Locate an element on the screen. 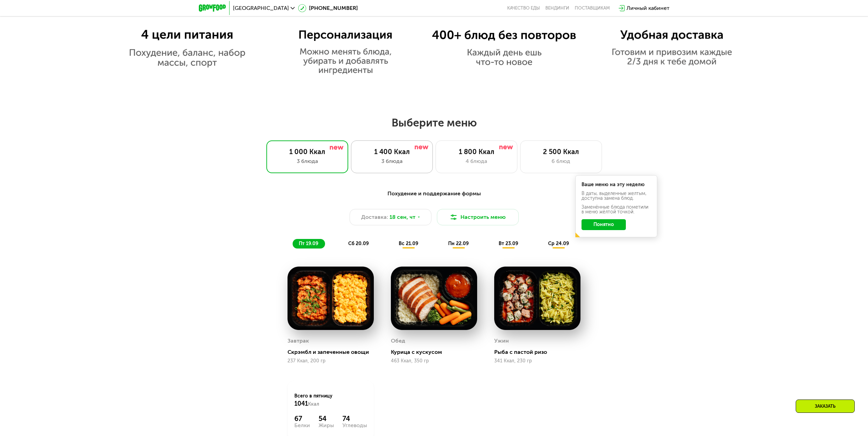 Image resolution: width=868 pixels, height=436 pixels. span: пт 19.09 is located at coordinates (308, 243).